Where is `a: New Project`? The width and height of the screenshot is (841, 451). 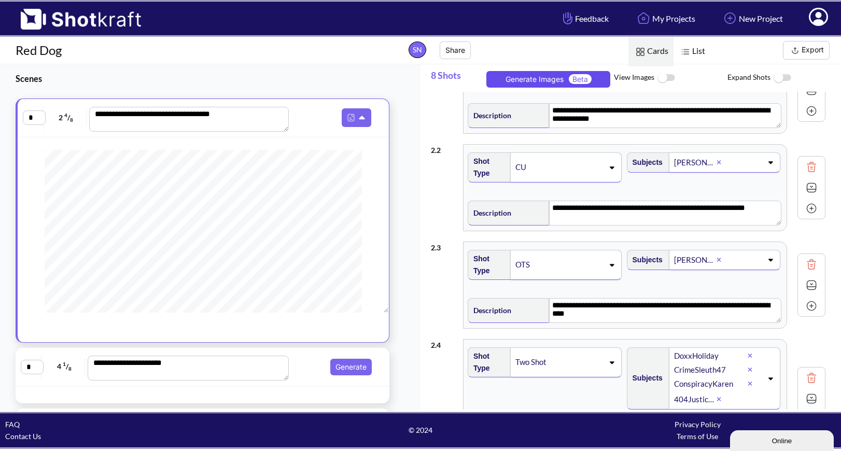 a: New Project is located at coordinates (752, 18).